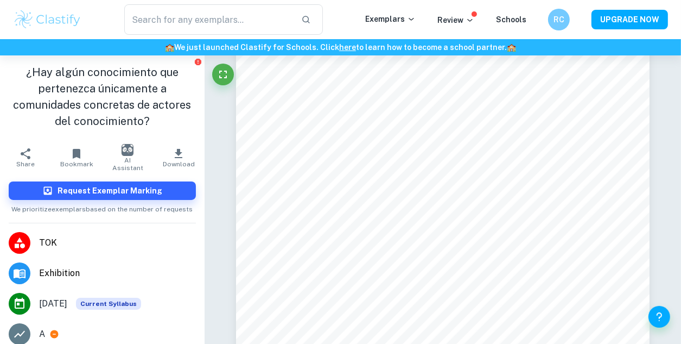 The image size is (681, 344). I want to click on input: Search for any exemplars..., so click(208, 20).